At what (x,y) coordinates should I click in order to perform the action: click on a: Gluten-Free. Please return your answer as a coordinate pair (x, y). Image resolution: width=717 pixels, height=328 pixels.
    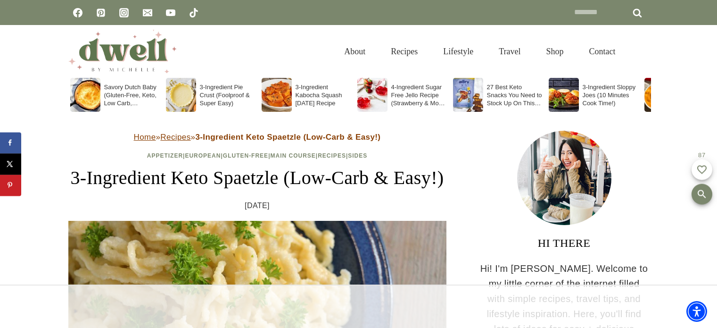
    Looking at the image, I should click on (246, 156).